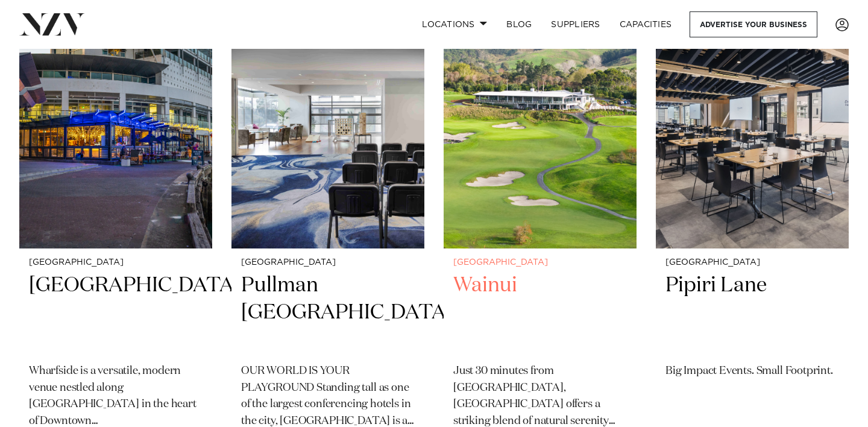  What do you see at coordinates (540, 312) in the screenshot?
I see `h2: Wainui` at bounding box center [540, 312].